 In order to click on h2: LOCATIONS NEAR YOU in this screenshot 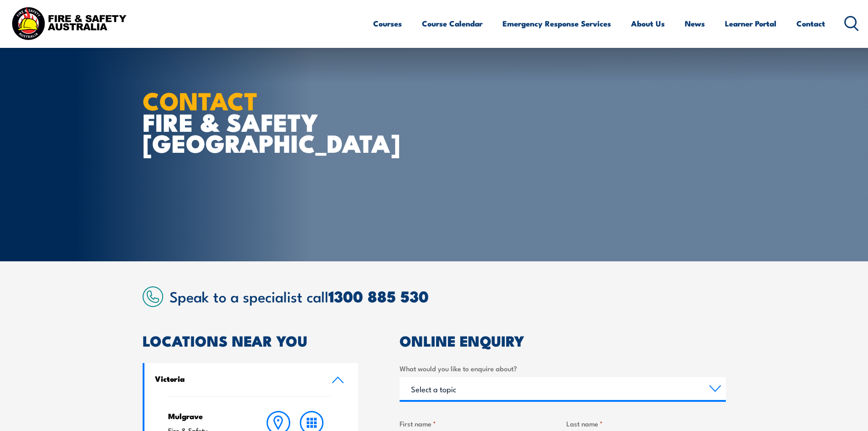, I will do `click(251, 340)`.